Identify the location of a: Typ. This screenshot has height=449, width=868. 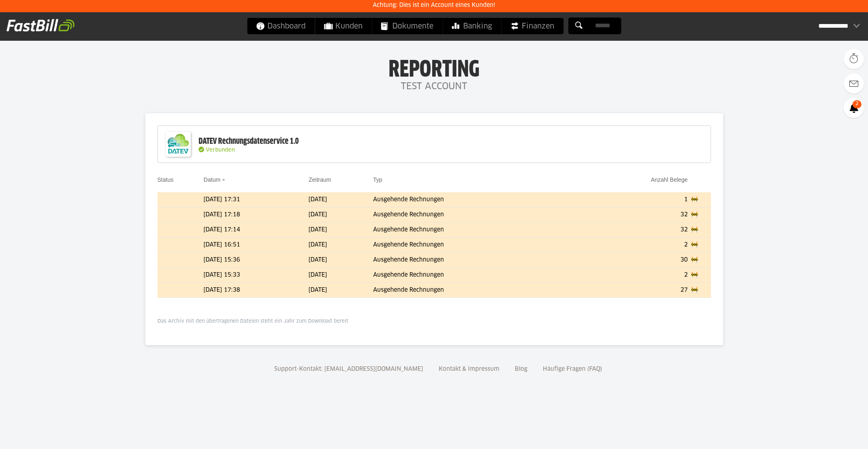
(378, 180).